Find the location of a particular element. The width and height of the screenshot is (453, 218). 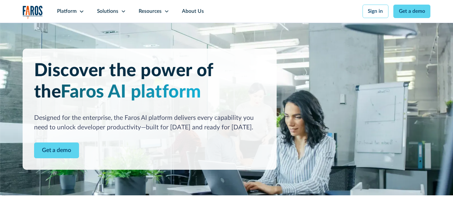

a: home is located at coordinates (33, 12).